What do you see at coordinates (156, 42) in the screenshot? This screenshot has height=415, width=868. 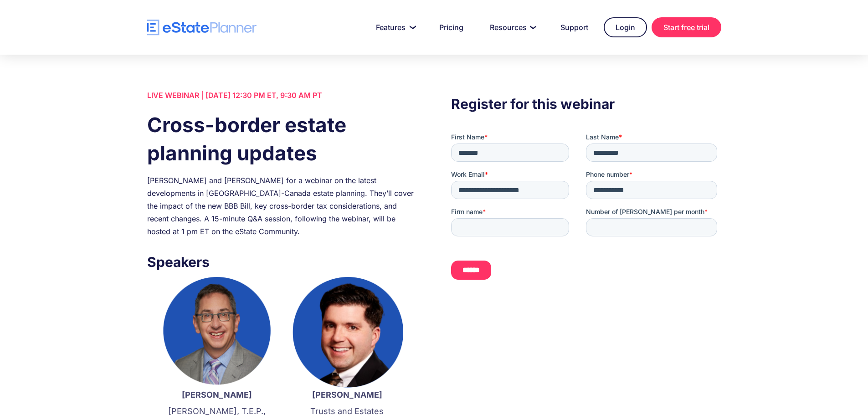 I see `span: Phone number` at bounding box center [156, 42].